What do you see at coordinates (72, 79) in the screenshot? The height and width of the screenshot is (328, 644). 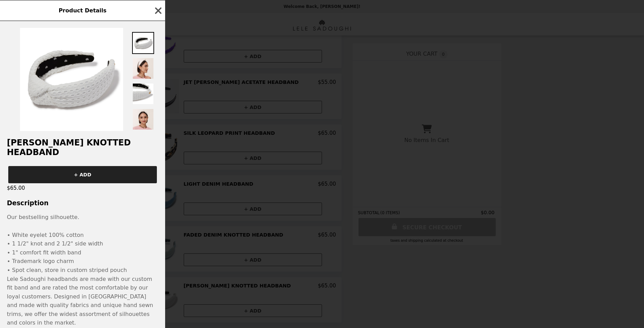 I see `img: Default Title` at bounding box center [72, 79].